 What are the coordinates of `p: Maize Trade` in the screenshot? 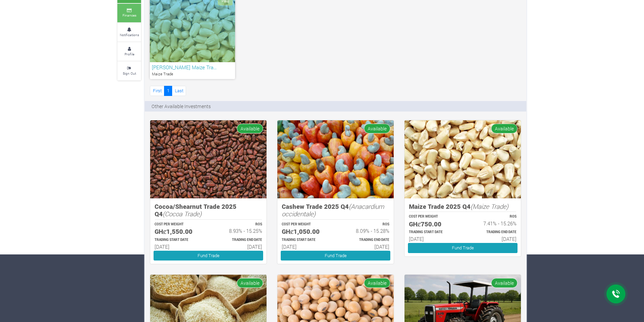 It's located at (192, 74).